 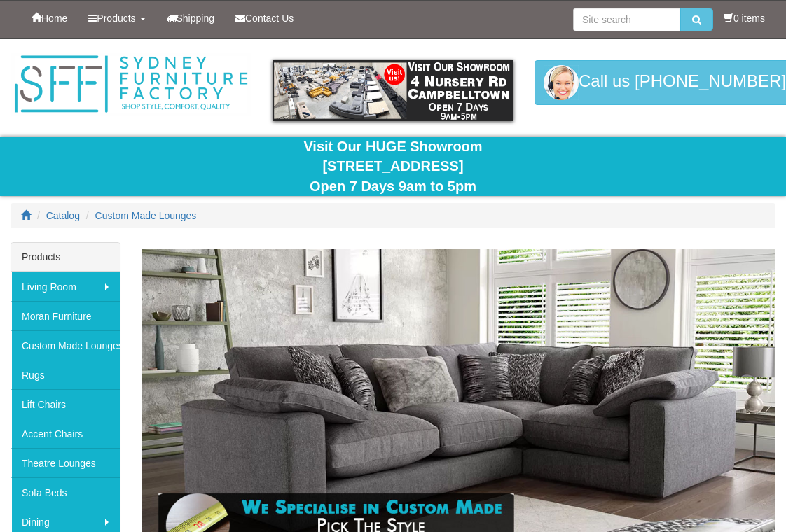 What do you see at coordinates (196, 18) in the screenshot?
I see `span: Shipping` at bounding box center [196, 18].